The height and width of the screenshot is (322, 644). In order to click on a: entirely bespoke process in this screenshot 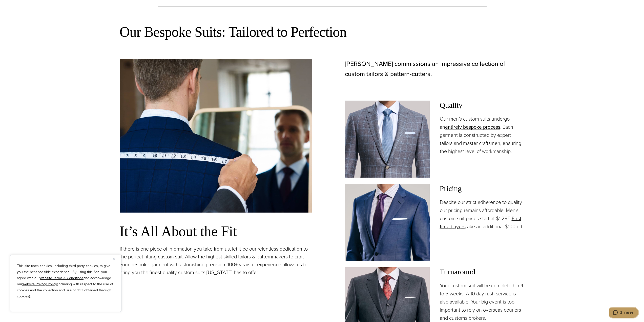, I will do `click(473, 127)`.